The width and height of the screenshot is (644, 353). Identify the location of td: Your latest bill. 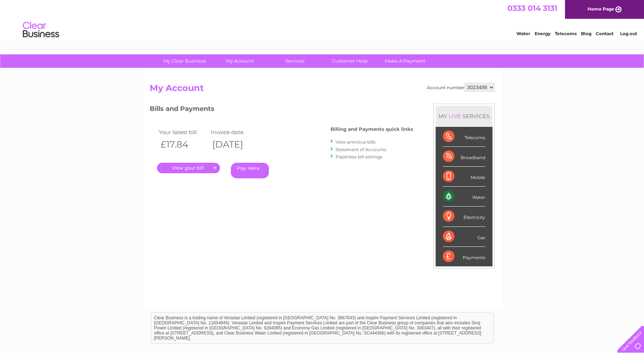
(183, 132).